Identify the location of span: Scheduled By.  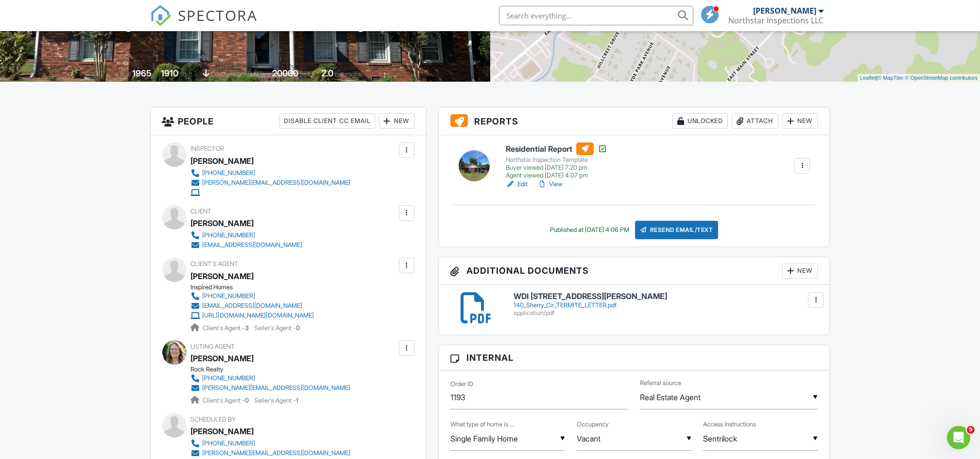
(213, 419).